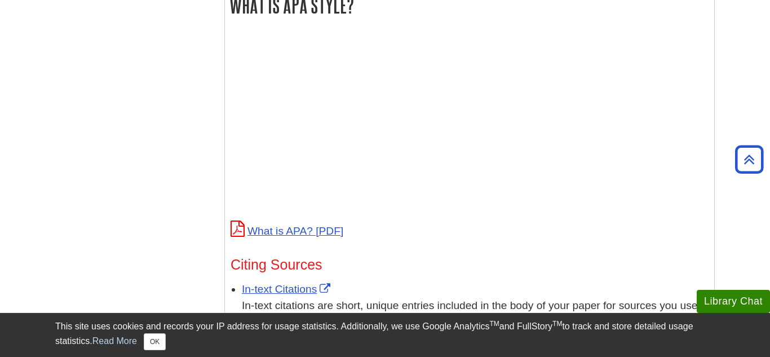  What do you see at coordinates (749, 159) in the screenshot?
I see `a: Back to Top` at bounding box center [749, 159].